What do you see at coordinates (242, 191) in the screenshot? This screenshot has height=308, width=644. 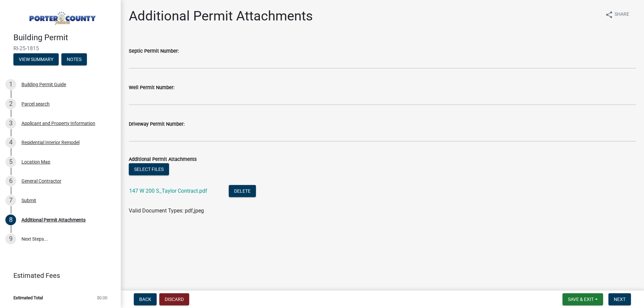 I see `button: Delete` at bounding box center [242, 191].